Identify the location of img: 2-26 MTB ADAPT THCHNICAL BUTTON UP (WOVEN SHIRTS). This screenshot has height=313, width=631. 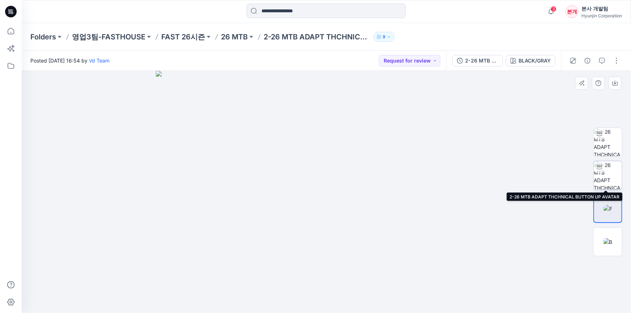
(608, 142).